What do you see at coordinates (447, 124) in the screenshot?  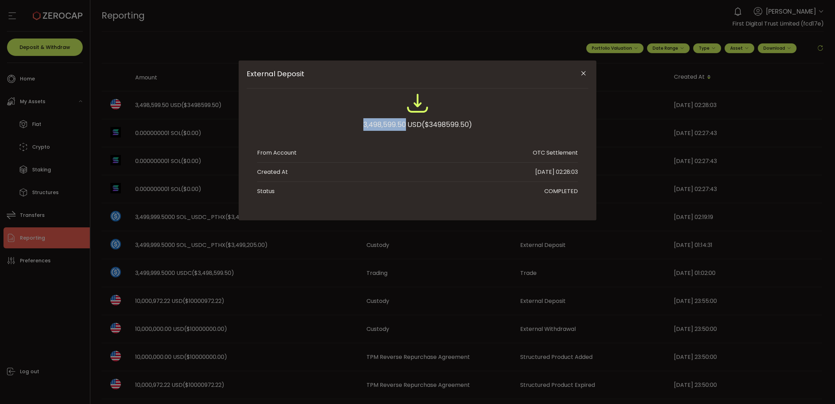 I see `span: ($3498599.50)` at bounding box center [447, 124].